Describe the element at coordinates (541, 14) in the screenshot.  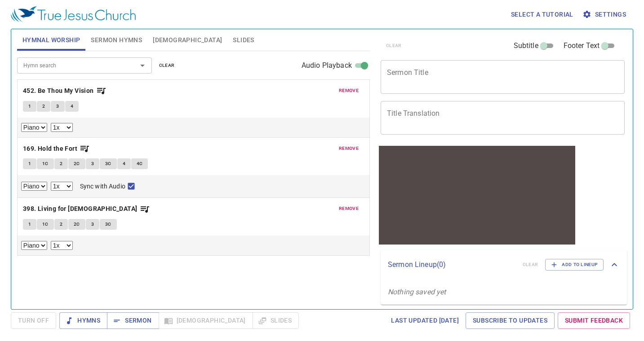
I see `button: Select a tutorial` at that location.